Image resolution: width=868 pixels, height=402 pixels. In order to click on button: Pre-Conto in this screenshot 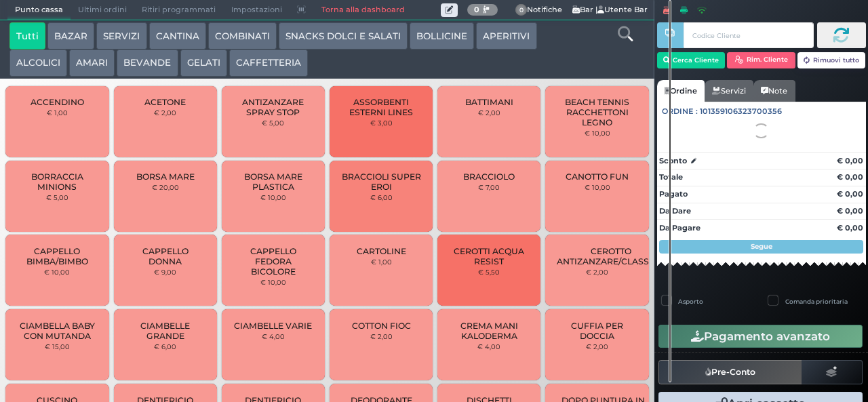, I will do `click(730, 372)`.